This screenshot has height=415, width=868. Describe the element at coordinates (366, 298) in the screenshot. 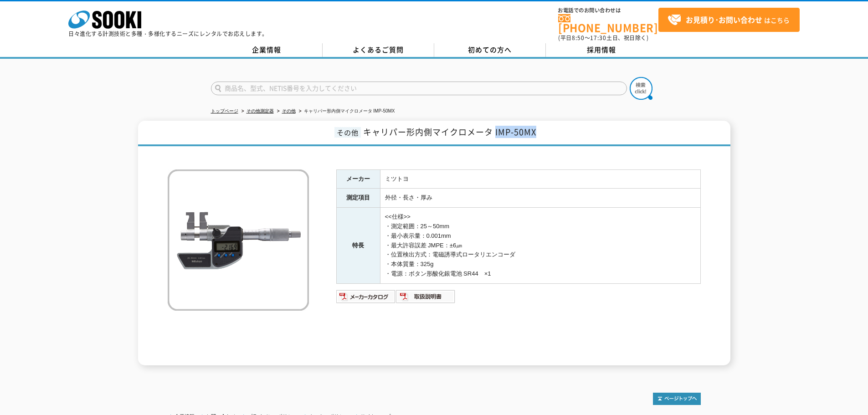

I see `a: メーカーカタログ` at that location.